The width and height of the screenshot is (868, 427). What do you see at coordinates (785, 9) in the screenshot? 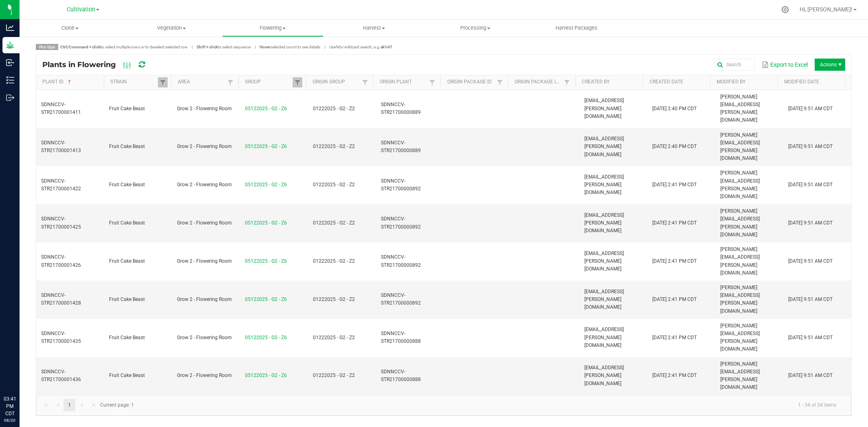
I see `div: Manage settings` at bounding box center [785, 9].